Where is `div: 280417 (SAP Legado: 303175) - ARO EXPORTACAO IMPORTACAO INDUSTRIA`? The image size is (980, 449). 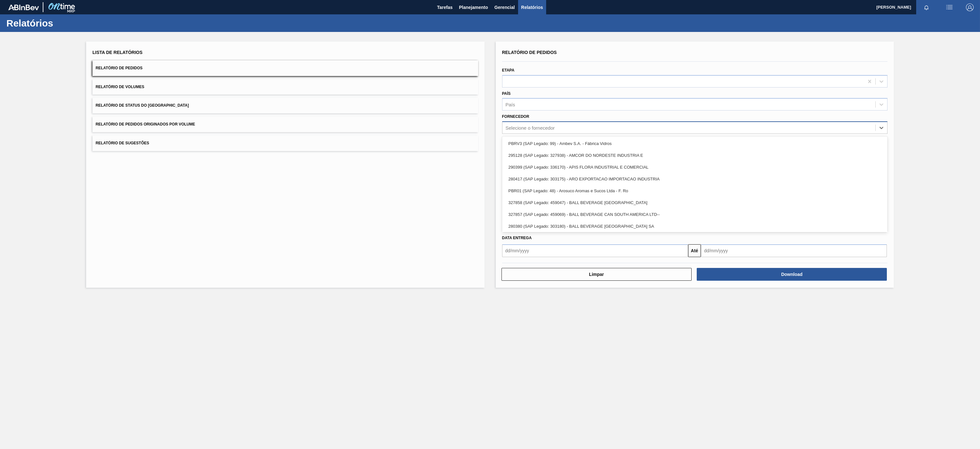
div: 280417 (SAP Legado: 303175) - ARO EXPORTACAO IMPORTACAO INDUSTRIA is located at coordinates (694, 179).